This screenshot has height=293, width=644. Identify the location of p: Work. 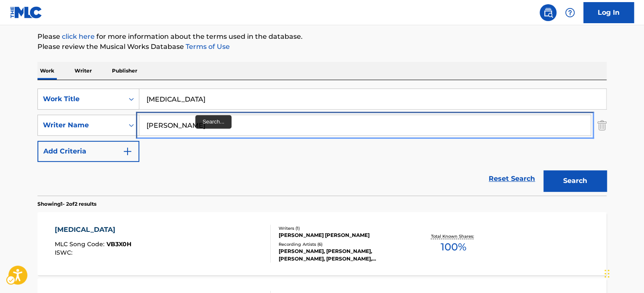
(47, 71).